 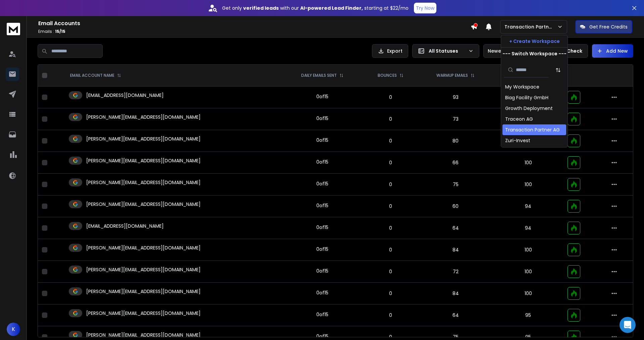 What do you see at coordinates (254, 32) in the screenshot?
I see `p: Emails :` at bounding box center [254, 32].